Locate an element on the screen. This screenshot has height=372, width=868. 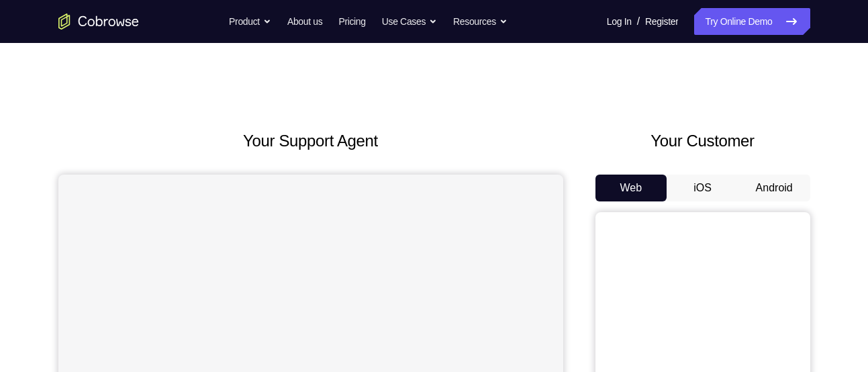
button: Resources is located at coordinates (480, 22).